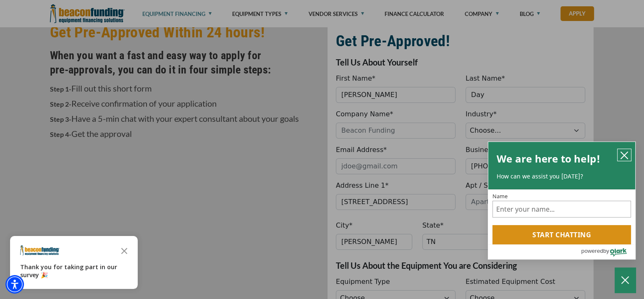 This screenshot has height=299, width=644. What do you see at coordinates (624, 155) in the screenshot?
I see `button: close chatbox` at bounding box center [624, 155].